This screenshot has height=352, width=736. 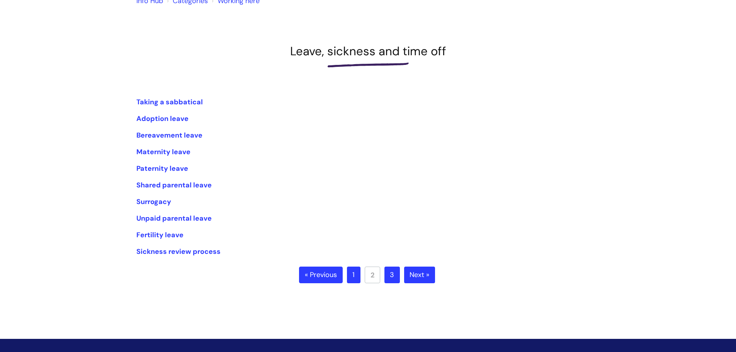 I want to click on a: « Previous, so click(x=321, y=275).